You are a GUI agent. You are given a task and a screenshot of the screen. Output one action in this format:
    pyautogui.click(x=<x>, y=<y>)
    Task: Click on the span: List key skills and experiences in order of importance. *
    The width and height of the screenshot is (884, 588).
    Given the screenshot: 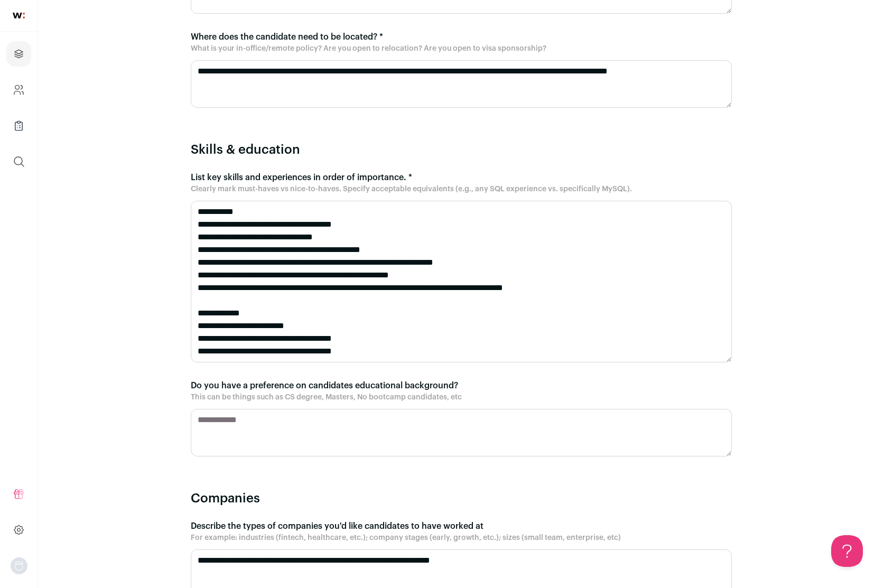 What is the action you would take?
    pyautogui.click(x=301, y=177)
    